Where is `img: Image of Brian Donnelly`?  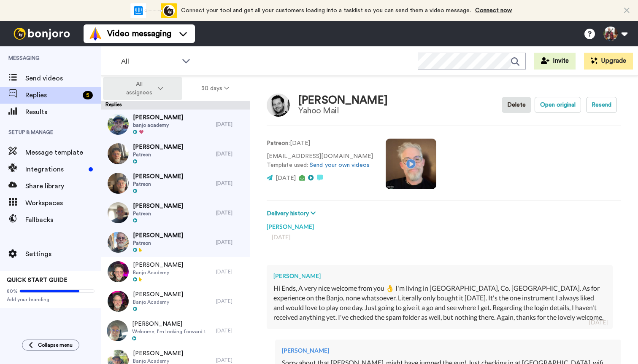
img: Image of Brian Donnelly is located at coordinates (278, 105).